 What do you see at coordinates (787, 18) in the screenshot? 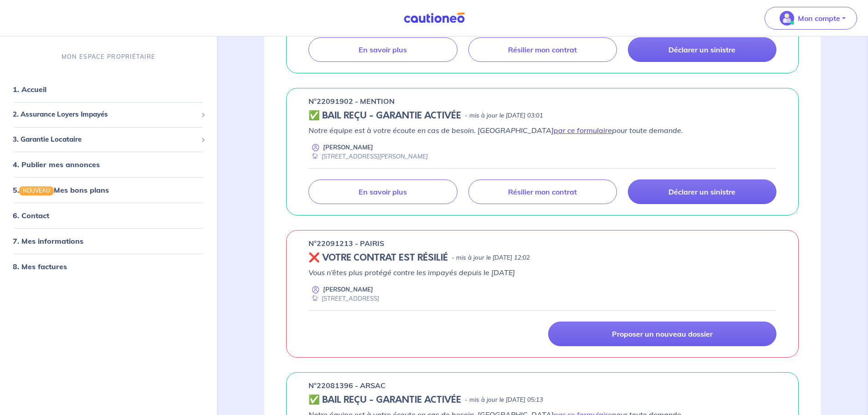
I see `img: illu_account_valid_menu.svg` at bounding box center [787, 18].